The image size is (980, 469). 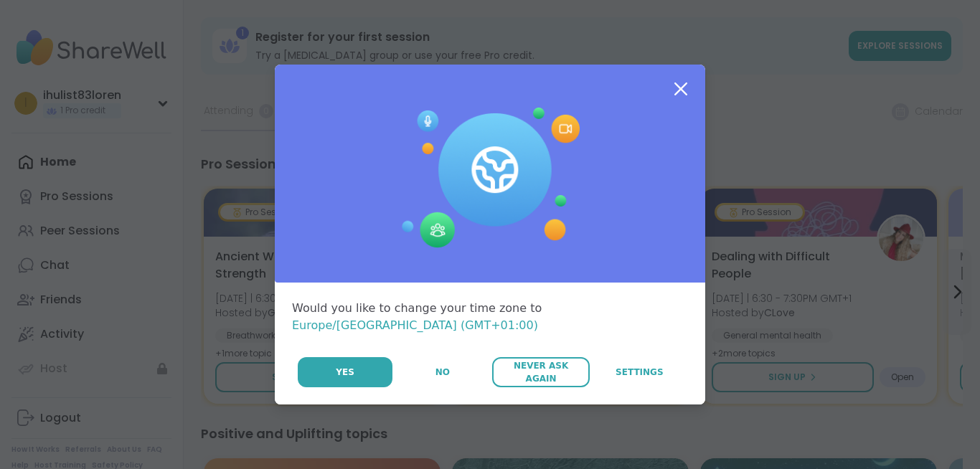 What do you see at coordinates (540, 372) in the screenshot?
I see `button: Never Ask Again` at bounding box center [540, 372].